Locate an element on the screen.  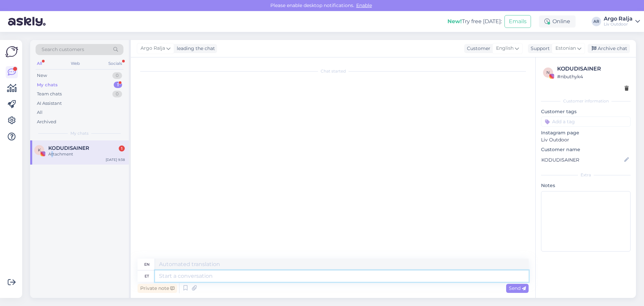
span: Estonian is located at coordinates (566, 48).